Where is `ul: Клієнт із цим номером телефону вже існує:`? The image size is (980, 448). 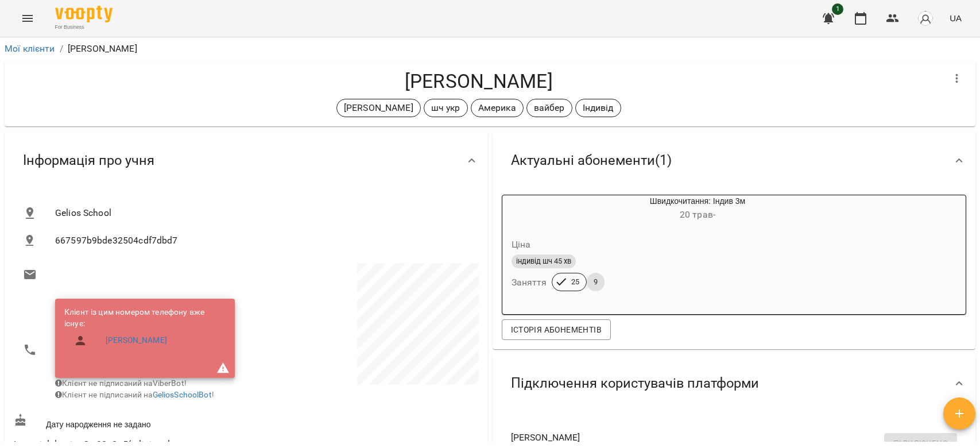
ul: Клієнт із цим номером телефону вже існує: is located at coordinates (145, 332).